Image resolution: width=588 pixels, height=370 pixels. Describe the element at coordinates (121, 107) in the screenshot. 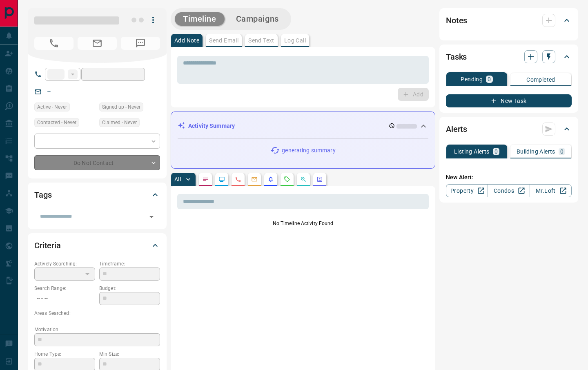

I see `span: Signed up - Never` at that location.